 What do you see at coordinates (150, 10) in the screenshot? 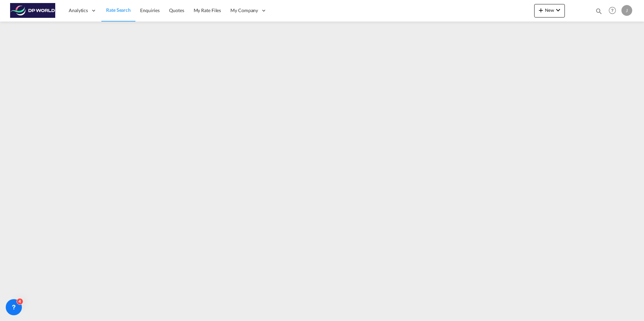
I see `span: Enquiries` at bounding box center [150, 10].